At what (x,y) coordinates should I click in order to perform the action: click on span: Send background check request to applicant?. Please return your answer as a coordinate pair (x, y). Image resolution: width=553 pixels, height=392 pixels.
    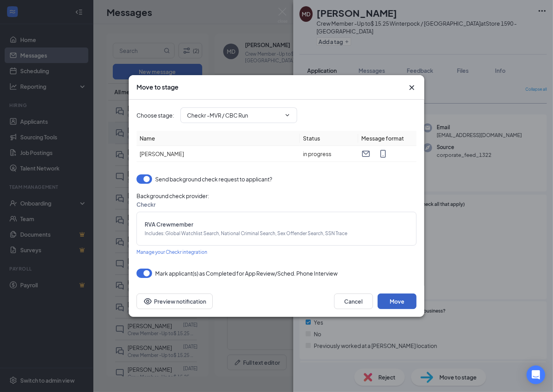
    Looking at the image, I should click on (214, 179).